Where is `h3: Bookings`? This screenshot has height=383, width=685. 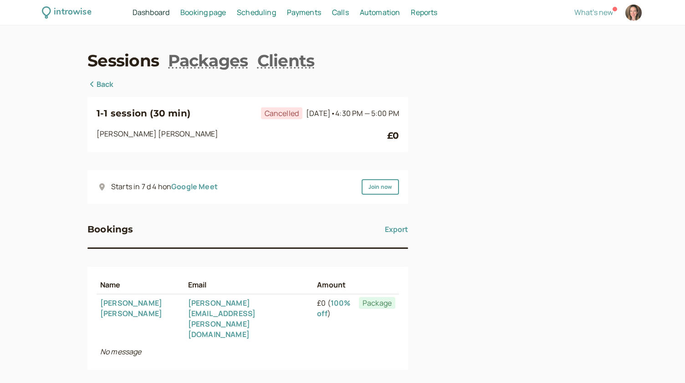 h3: Bookings is located at coordinates (110, 229).